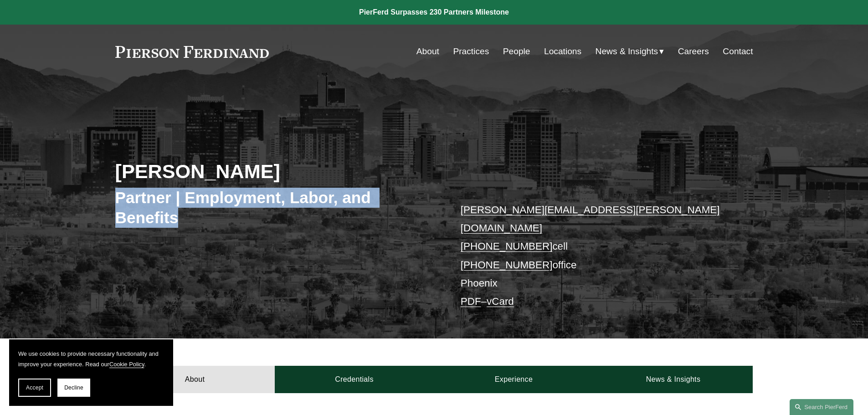  Describe the element at coordinates (91, 359) in the screenshot. I see `p: We use cookies to provide necessary functionality and improve your experience. Read our .` at that location.